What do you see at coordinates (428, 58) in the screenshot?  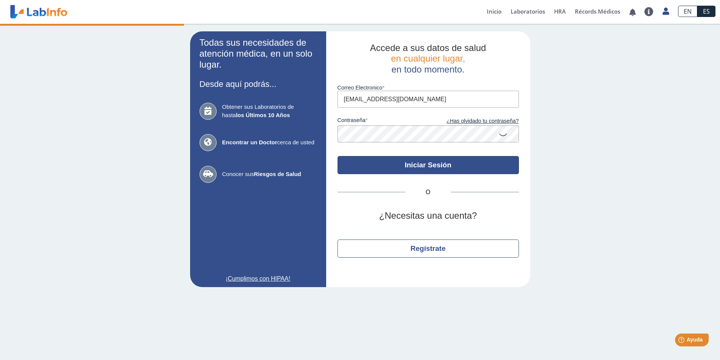 I see `span: en cualquier lugar,` at bounding box center [428, 58].